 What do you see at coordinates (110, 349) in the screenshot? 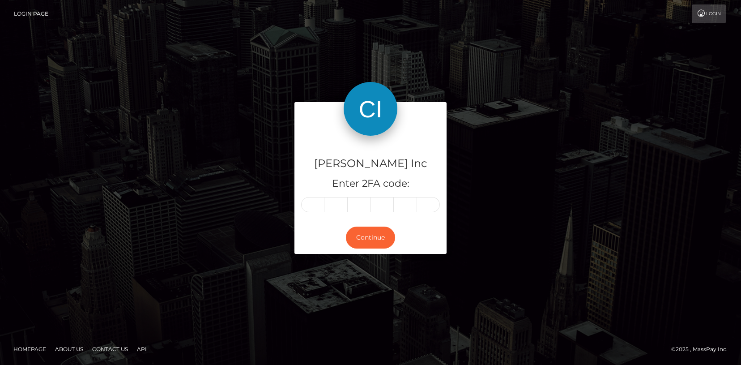
I see `a: Contact Us` at bounding box center [110, 349].